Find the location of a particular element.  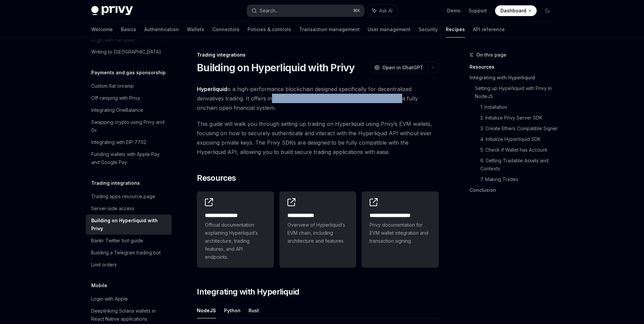

span: Overview of Hyperliquid’s EVM chain, including architecture and features. is located at coordinates (318, 233).